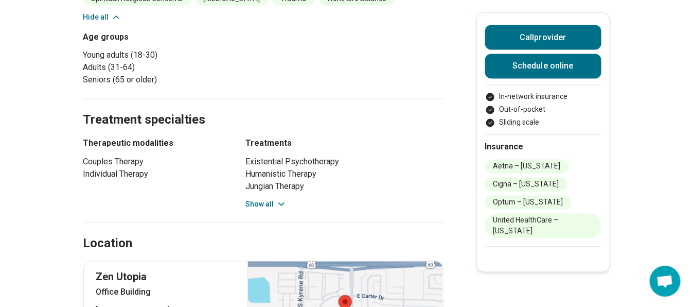 The width and height of the screenshot is (693, 307). I want to click on div: Open chat, so click(665, 281).